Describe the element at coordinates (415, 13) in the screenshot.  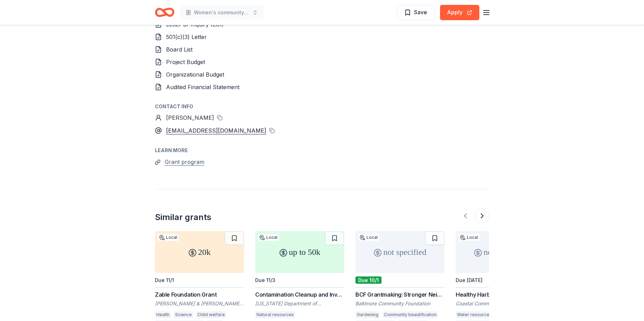
I see `button: Save` at that location.